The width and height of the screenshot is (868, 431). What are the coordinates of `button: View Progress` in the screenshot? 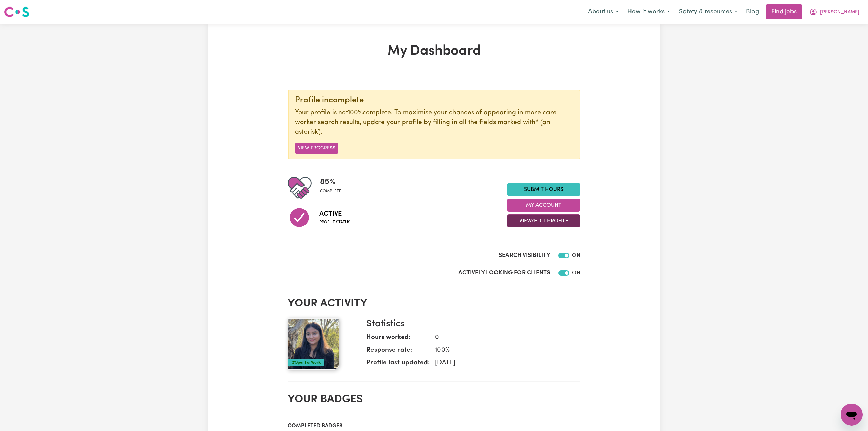 It's located at (317, 148).